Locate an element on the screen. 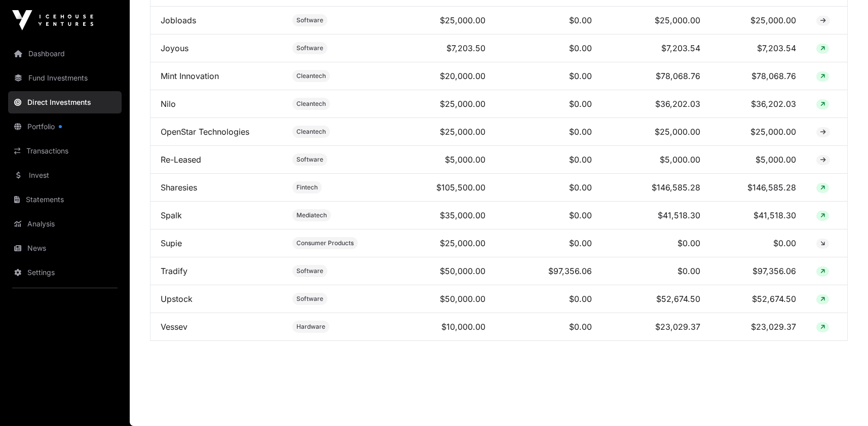 This screenshot has width=868, height=426. span: Consumer Products is located at coordinates (325, 244).